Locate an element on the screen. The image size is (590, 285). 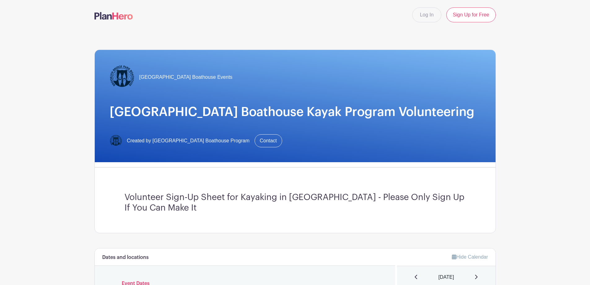
a: Hide Calendar is located at coordinates (470, 257).